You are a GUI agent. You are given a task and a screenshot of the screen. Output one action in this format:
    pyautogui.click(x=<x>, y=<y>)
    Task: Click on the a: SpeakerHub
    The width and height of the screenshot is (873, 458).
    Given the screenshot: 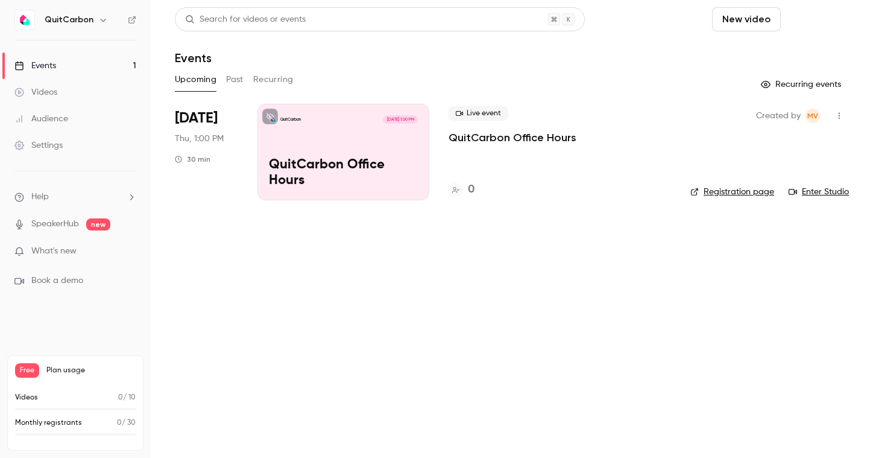 What is the action you would take?
    pyautogui.click(x=55, y=224)
    